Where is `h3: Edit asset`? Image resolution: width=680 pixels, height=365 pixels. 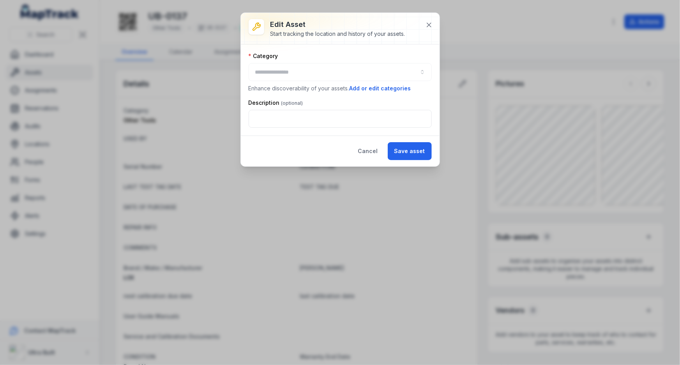
h3: Edit asset is located at coordinates (338, 25).